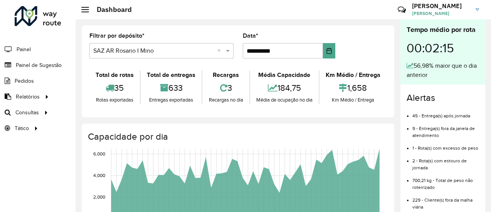  Describe the element at coordinates (443, 98) in the screenshot. I see `h4: Alertas` at that location.